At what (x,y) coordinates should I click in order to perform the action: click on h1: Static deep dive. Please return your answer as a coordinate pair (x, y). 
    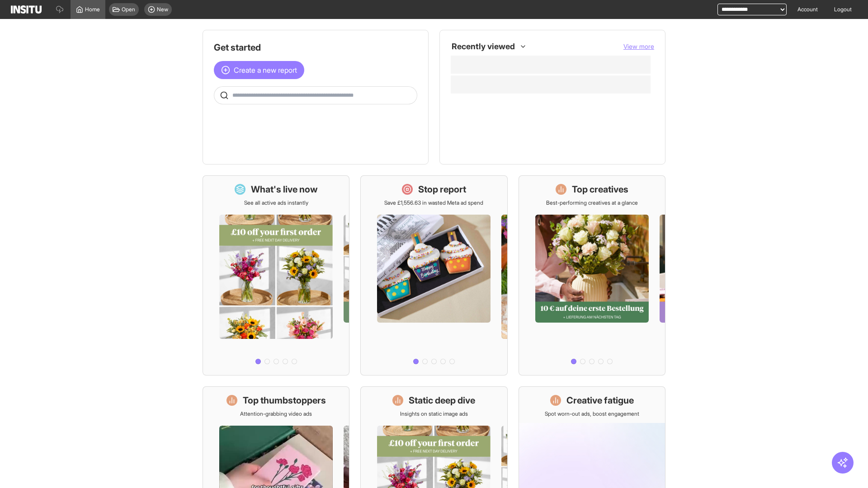
    Looking at the image, I should click on (441, 401).